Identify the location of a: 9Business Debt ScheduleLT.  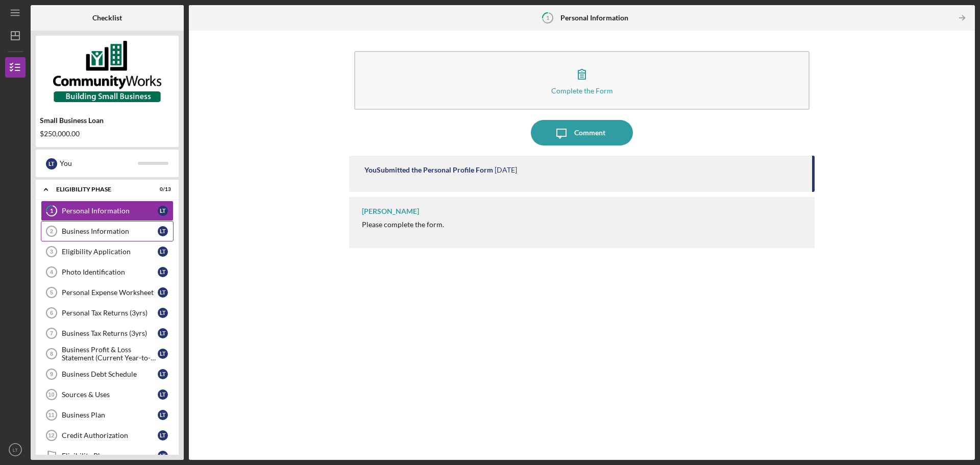
(107, 374).